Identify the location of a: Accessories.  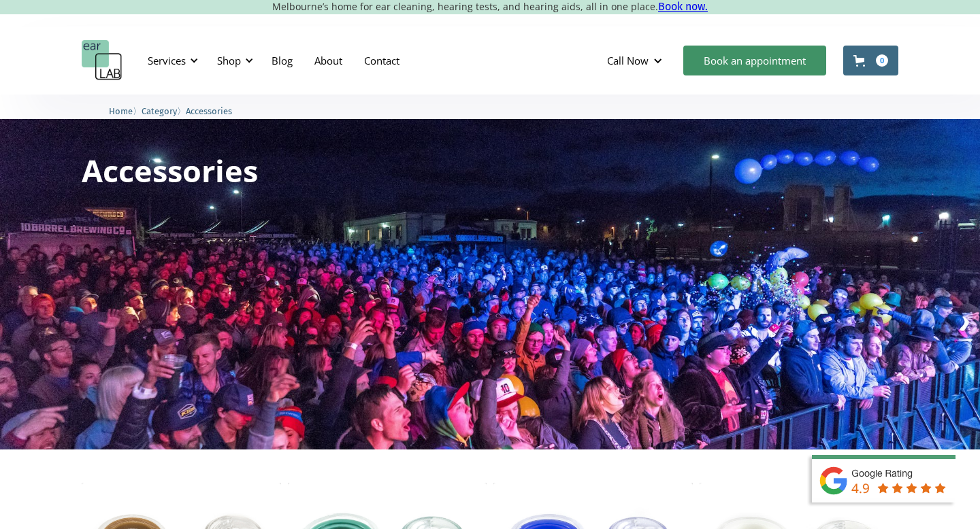
(209, 110).